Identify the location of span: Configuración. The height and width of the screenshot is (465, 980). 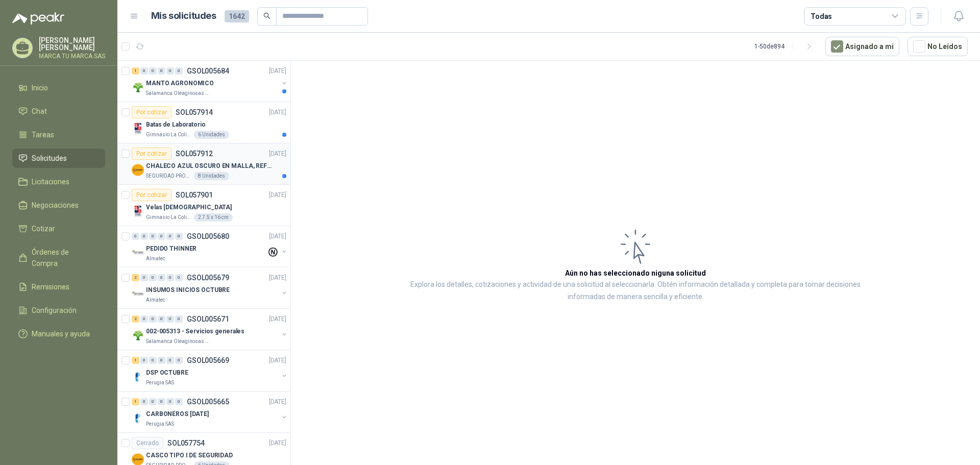
(54, 310).